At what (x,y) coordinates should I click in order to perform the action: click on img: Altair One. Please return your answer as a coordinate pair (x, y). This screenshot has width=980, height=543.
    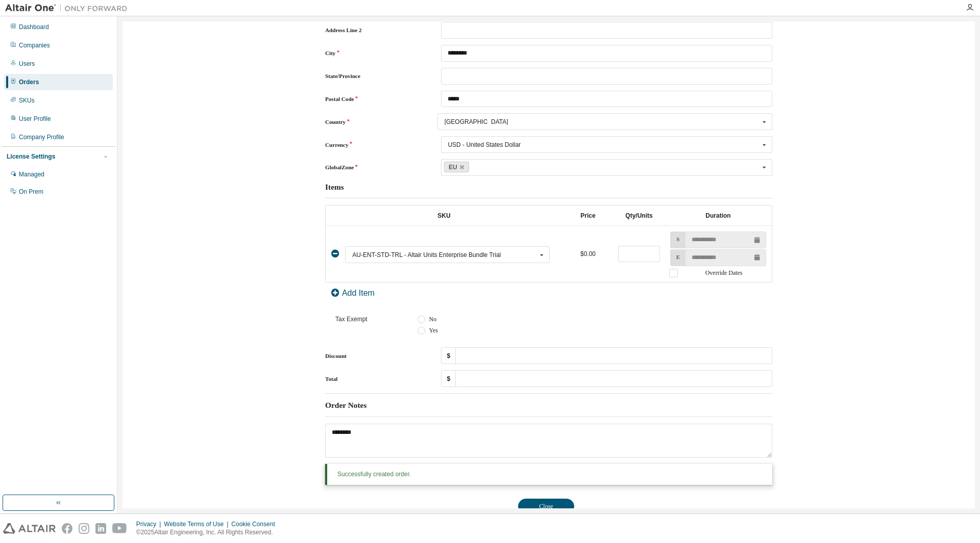
    Looking at the image, I should click on (69, 8).